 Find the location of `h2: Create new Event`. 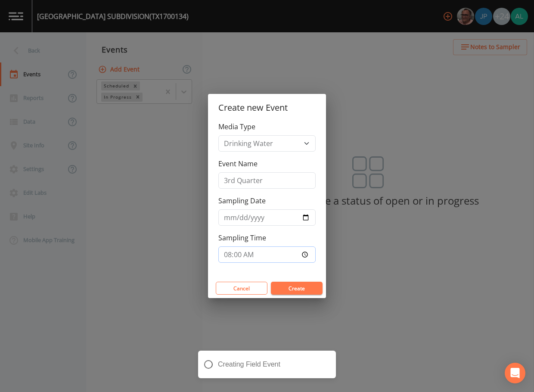

h2: Create new Event is located at coordinates (267, 107).